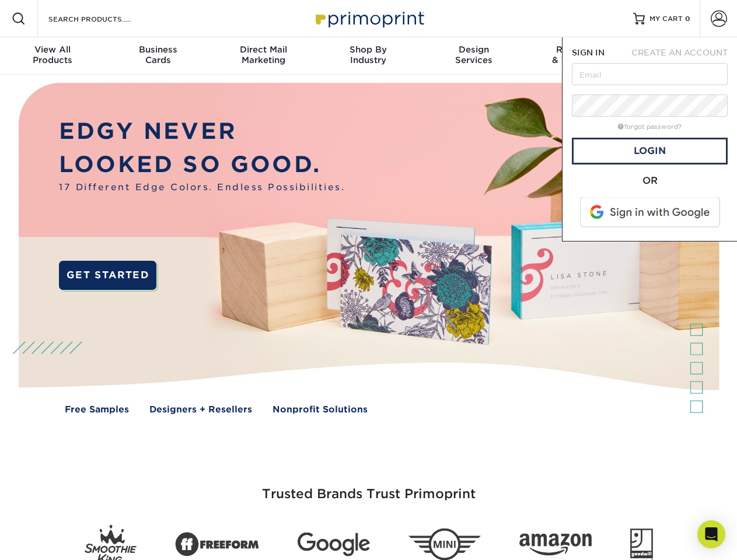 This screenshot has height=560, width=737. Describe the element at coordinates (263, 54) in the screenshot. I see `div: Marketing` at that location.